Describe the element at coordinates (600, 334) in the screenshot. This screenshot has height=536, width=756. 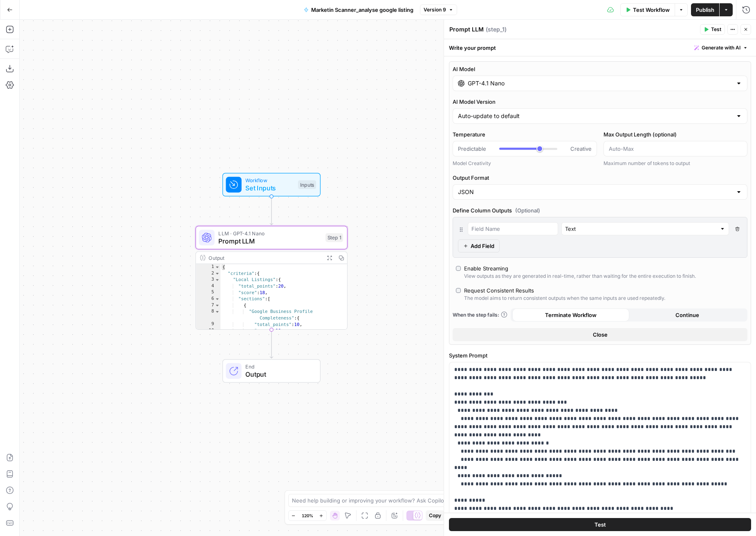
I see `span: Close` at that location.